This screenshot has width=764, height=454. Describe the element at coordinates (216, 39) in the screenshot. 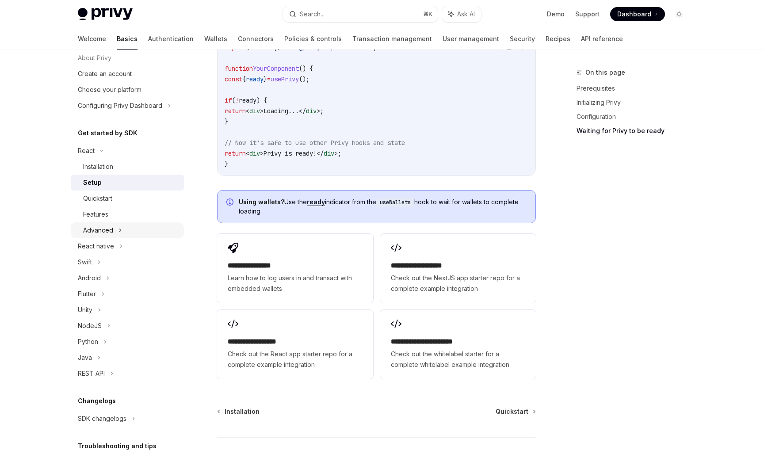

I see `a: Wallets` at that location.